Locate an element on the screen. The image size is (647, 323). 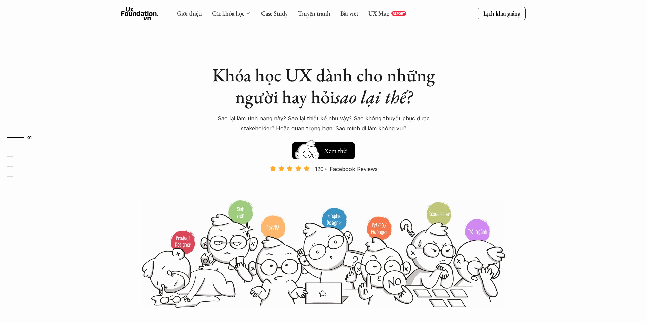
a: 01 is located at coordinates (23, 137).